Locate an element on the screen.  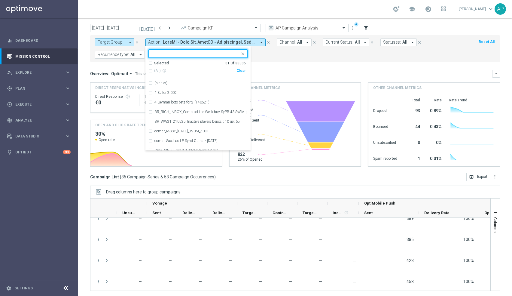
i: open_in_browser is located at coordinates (471, 177).